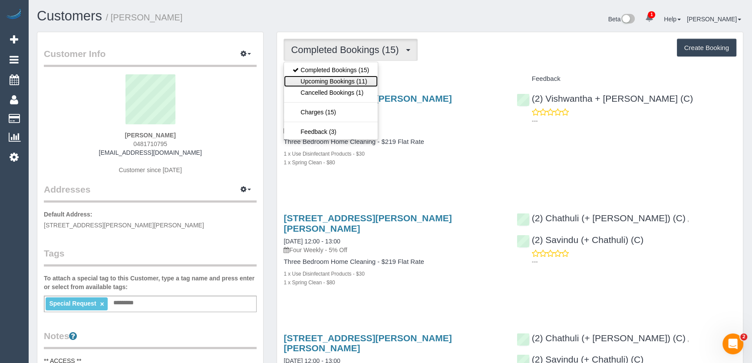 This screenshot has width=752, height=363. What do you see at coordinates (69, 16) in the screenshot?
I see `a: Customers` at bounding box center [69, 16].